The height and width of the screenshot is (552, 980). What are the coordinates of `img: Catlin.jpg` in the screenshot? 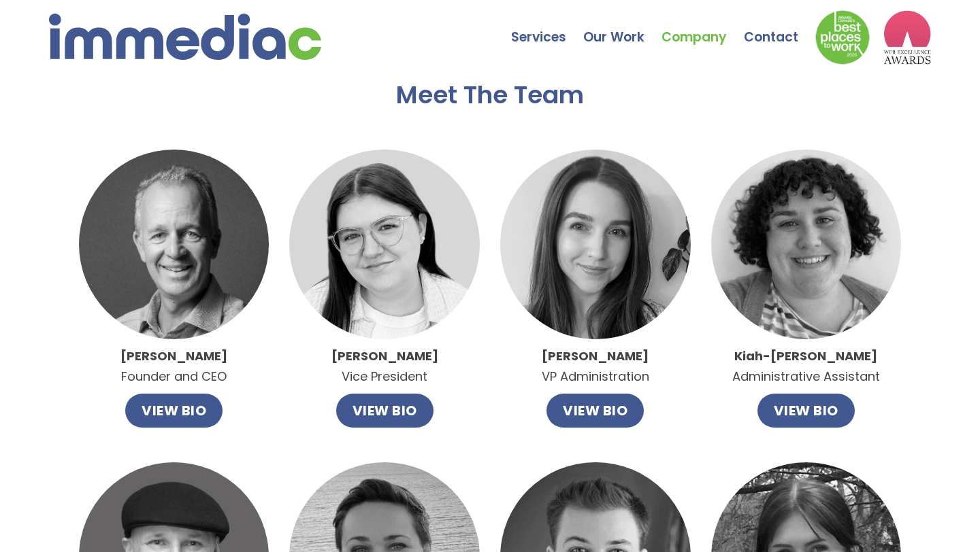 It's located at (385, 245).